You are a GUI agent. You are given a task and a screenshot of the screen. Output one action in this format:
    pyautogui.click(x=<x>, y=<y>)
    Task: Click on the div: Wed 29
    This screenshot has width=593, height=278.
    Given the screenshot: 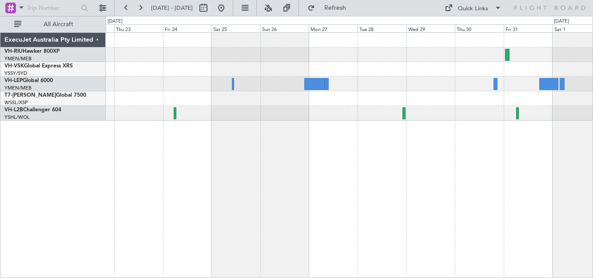 What is the action you would take?
    pyautogui.click(x=431, y=28)
    